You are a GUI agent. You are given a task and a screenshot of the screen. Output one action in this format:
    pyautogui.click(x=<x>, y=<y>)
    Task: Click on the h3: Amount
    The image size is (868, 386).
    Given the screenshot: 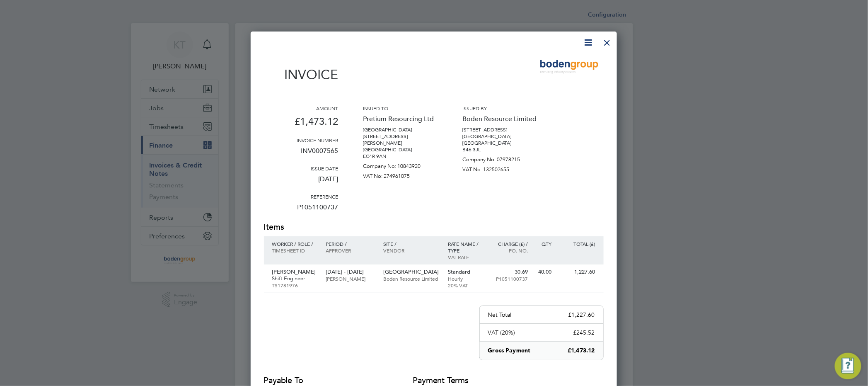 What is the action you would take?
    pyautogui.click(x=301, y=108)
    